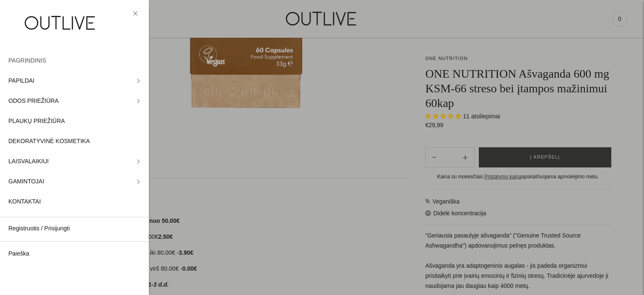  I want to click on span: PAPILDAI, so click(22, 81).